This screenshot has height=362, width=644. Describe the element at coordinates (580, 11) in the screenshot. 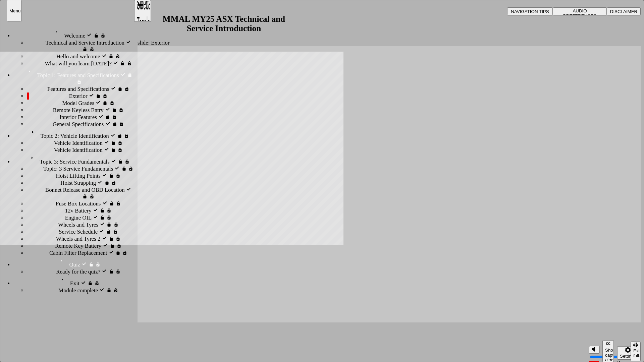

I see `button: AUDIO PREFERENCES` at that location.